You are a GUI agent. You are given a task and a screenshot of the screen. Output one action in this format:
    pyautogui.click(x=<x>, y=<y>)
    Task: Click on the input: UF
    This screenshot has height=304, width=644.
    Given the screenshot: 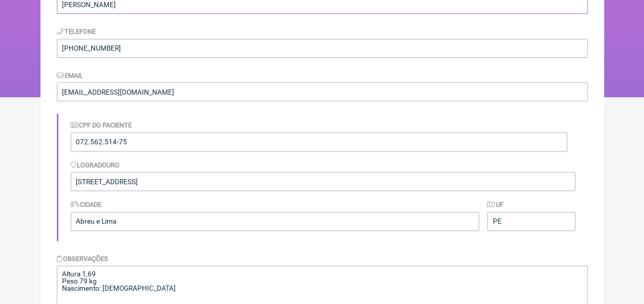 What is the action you would take?
    pyautogui.click(x=530, y=221)
    